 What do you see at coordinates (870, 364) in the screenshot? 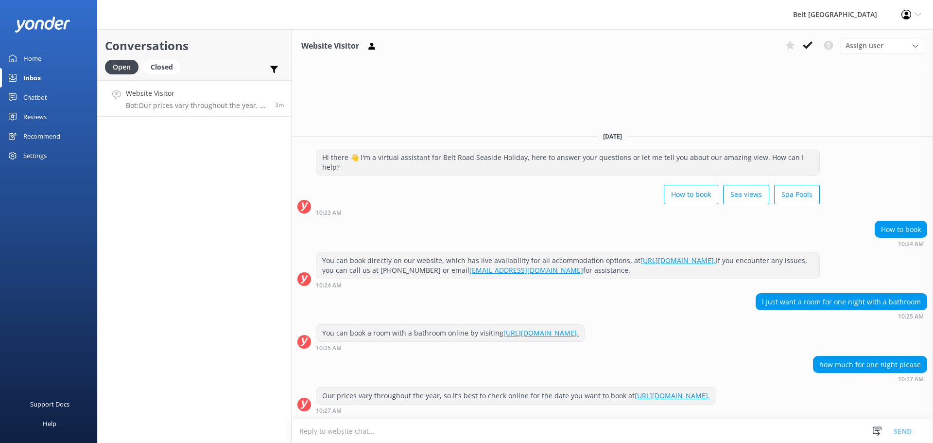
I see `div: how much for one night please` at bounding box center [870, 364].